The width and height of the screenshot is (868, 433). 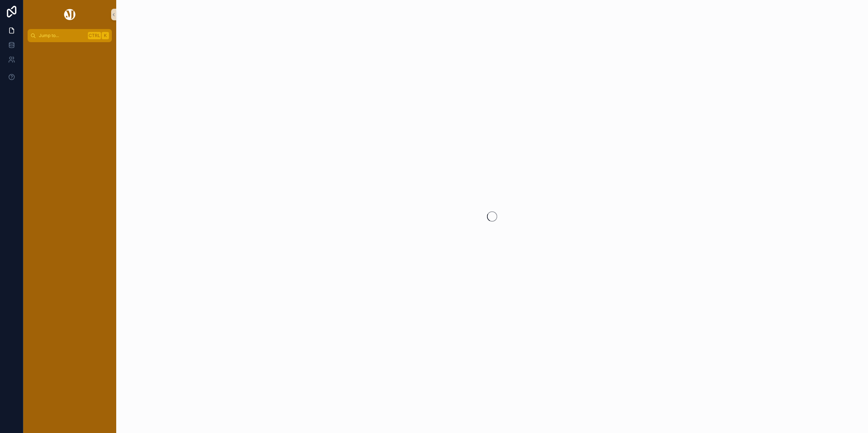 What do you see at coordinates (105, 35) in the screenshot?
I see `span: K` at bounding box center [105, 35].